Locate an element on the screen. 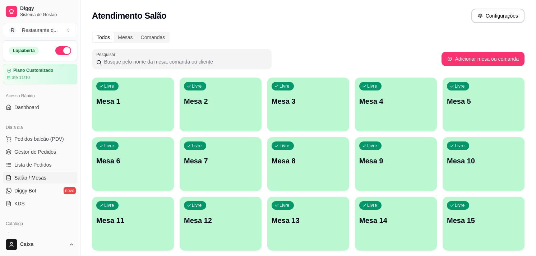  span: Pedidos balcão (PDV) is located at coordinates (39, 139).